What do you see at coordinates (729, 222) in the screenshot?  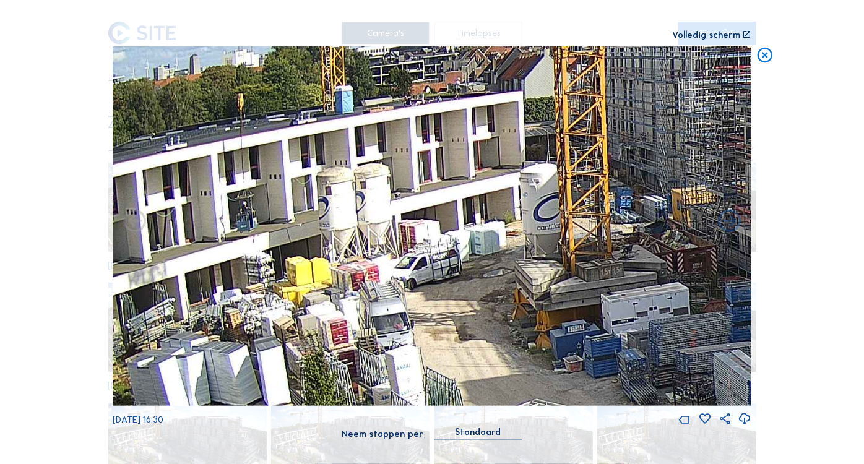 I see `i: Back` at bounding box center [729, 222].